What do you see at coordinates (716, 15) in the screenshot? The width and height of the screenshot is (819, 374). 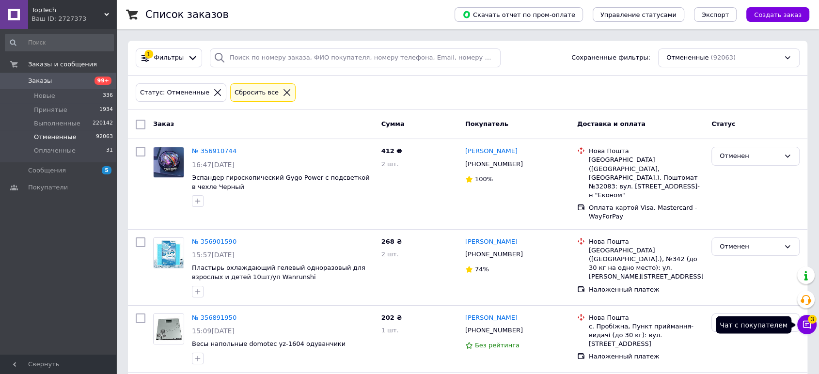 I see `span: Экспорт` at bounding box center [716, 15].